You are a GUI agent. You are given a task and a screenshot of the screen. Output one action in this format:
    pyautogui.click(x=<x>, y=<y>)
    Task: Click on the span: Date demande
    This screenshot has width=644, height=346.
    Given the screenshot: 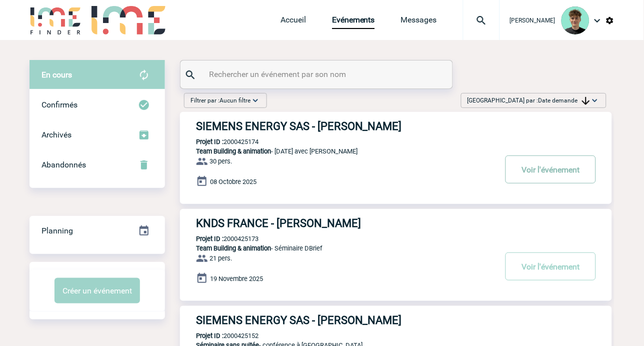 What is the action you would take?
    pyautogui.click(x=564, y=101)
    